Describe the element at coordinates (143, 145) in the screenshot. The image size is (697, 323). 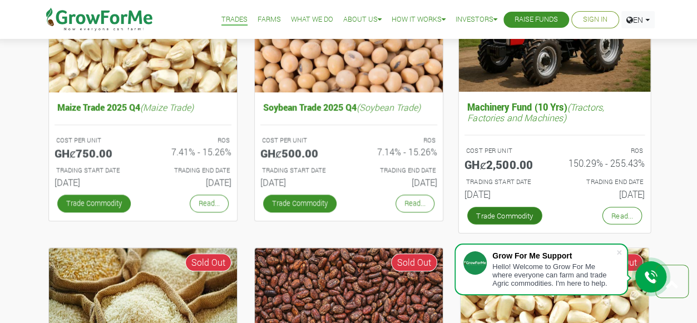
I see `a: Maize Trade 2025 Q4(Maize Trade) COST PER UNIT GHȼ750.00 ROS 7.41% - 15.26% TRADING START DATE [D...` at that location.